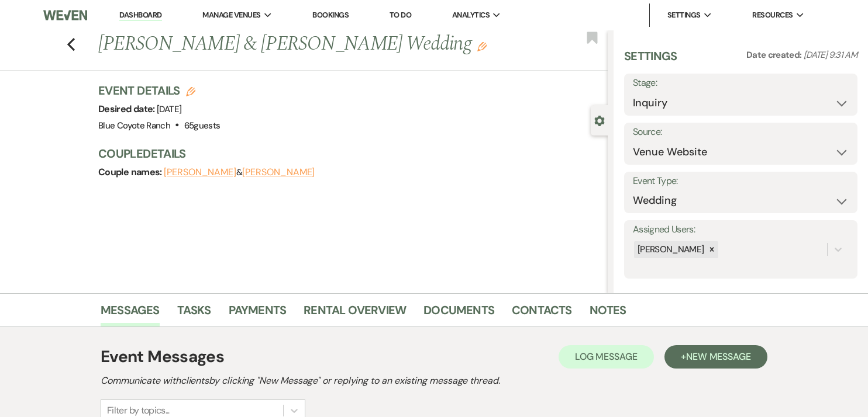 The height and width of the screenshot is (417, 868). What do you see at coordinates (772, 16) in the screenshot?
I see `span: Resources` at bounding box center [772, 16].